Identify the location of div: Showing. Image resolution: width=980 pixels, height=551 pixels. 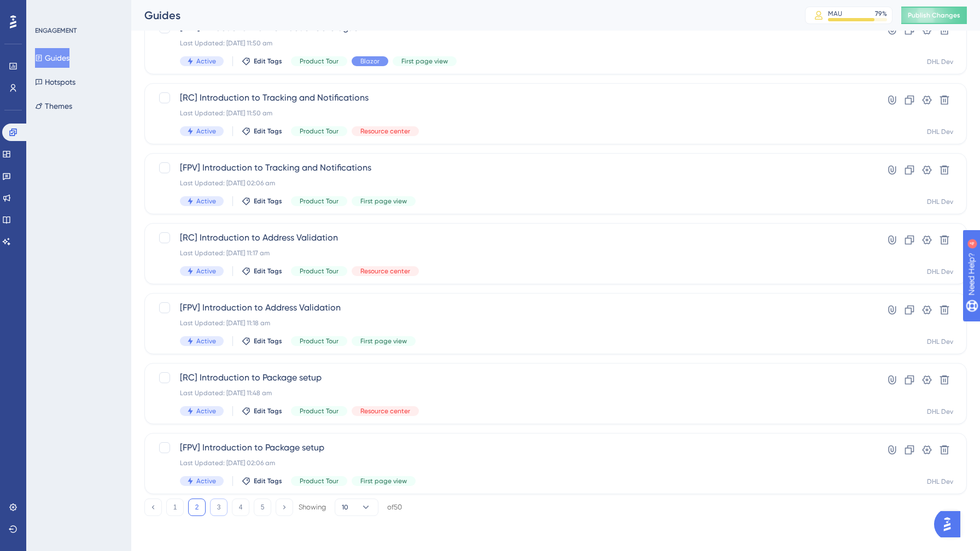
(312, 507).